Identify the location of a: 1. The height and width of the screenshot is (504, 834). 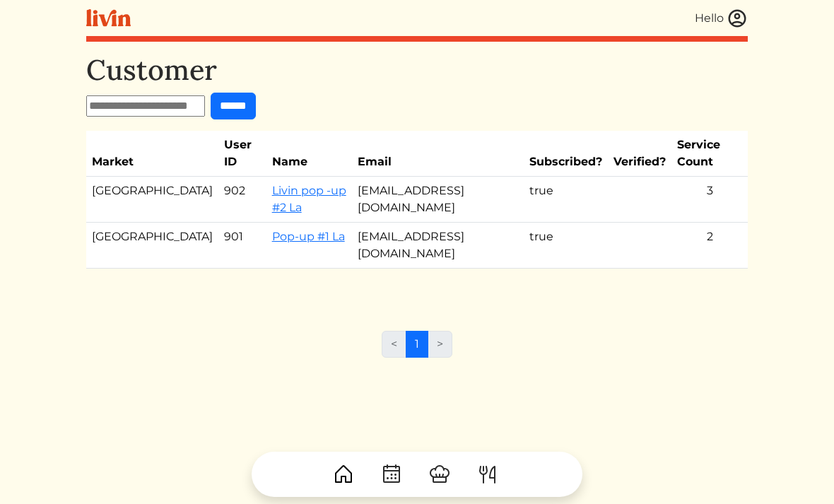
(417, 344).